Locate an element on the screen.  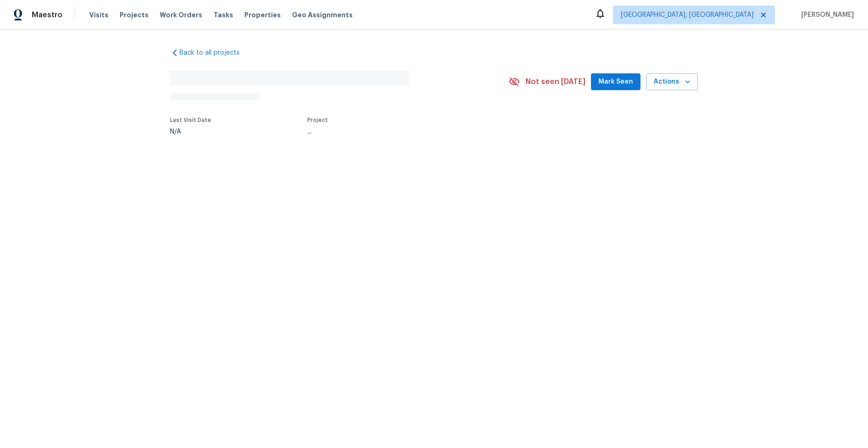
span: Mark Seen is located at coordinates (615, 82).